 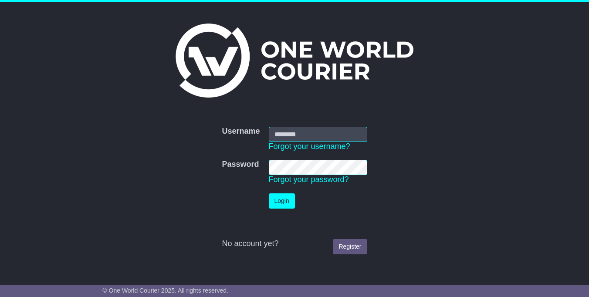 I want to click on a: Register, so click(x=350, y=246).